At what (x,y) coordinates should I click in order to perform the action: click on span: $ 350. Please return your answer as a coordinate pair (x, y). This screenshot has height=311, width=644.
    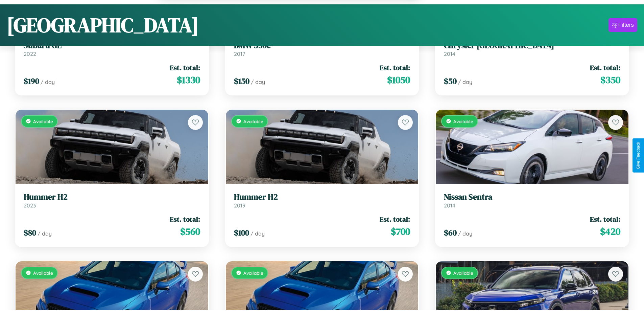
    Looking at the image, I should click on (610, 80).